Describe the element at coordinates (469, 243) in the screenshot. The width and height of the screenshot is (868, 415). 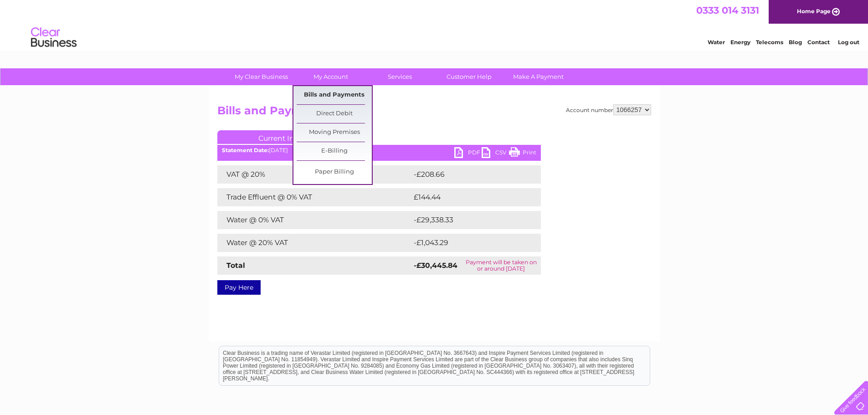
I see `td: -£1,043.29` at that location.